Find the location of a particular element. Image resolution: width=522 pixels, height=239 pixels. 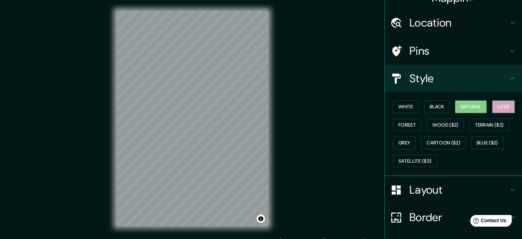

h4: Style is located at coordinates (459, 78).